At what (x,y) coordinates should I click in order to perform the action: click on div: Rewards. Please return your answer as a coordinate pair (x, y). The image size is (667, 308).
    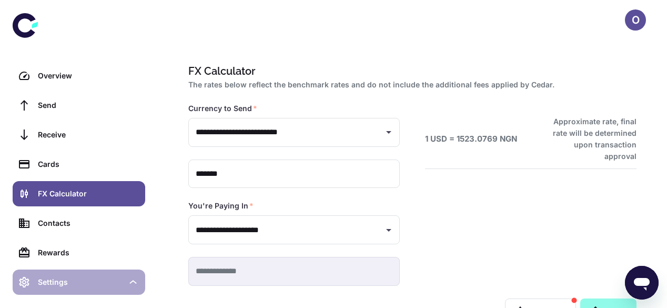
    Looking at the image, I should click on (88, 252).